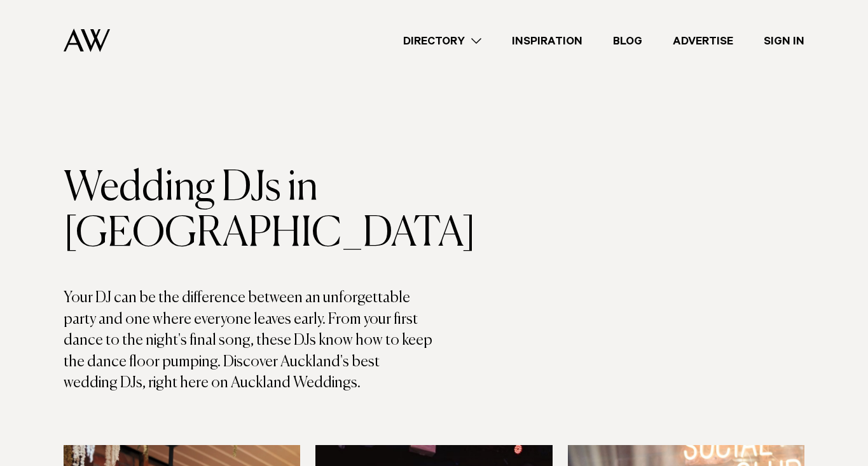 This screenshot has height=466, width=868. Describe the element at coordinates (703, 41) in the screenshot. I see `a: Advertise` at that location.